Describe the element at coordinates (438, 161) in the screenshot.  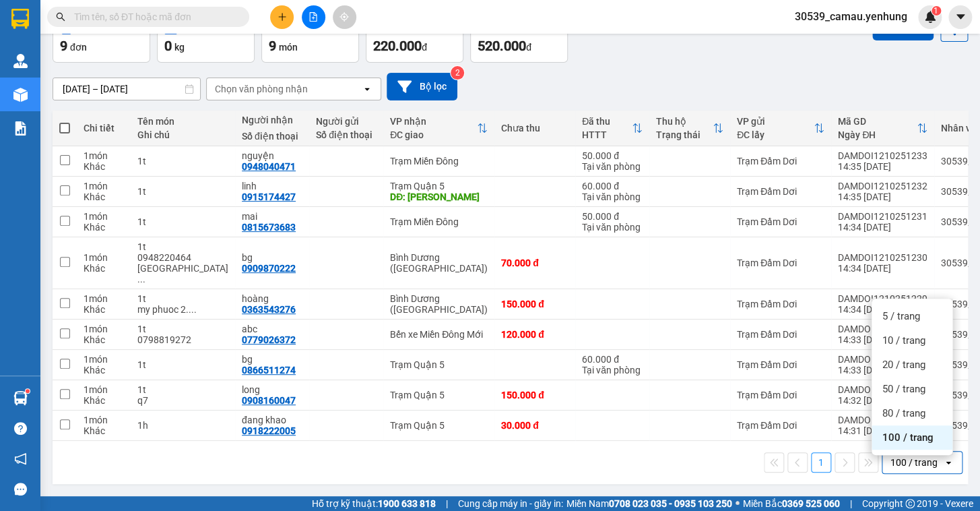
I see `div: Trạm Miền Đông` at that location.